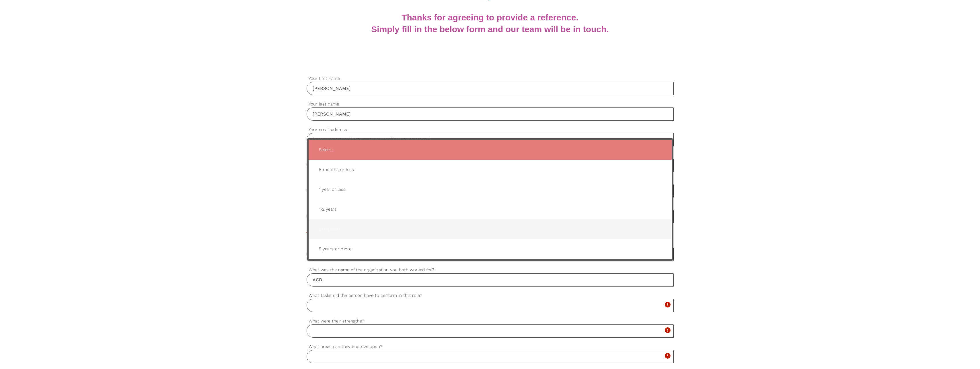  What do you see at coordinates (490, 249) in the screenshot?
I see `span: 5 years or more` at bounding box center [490, 249].